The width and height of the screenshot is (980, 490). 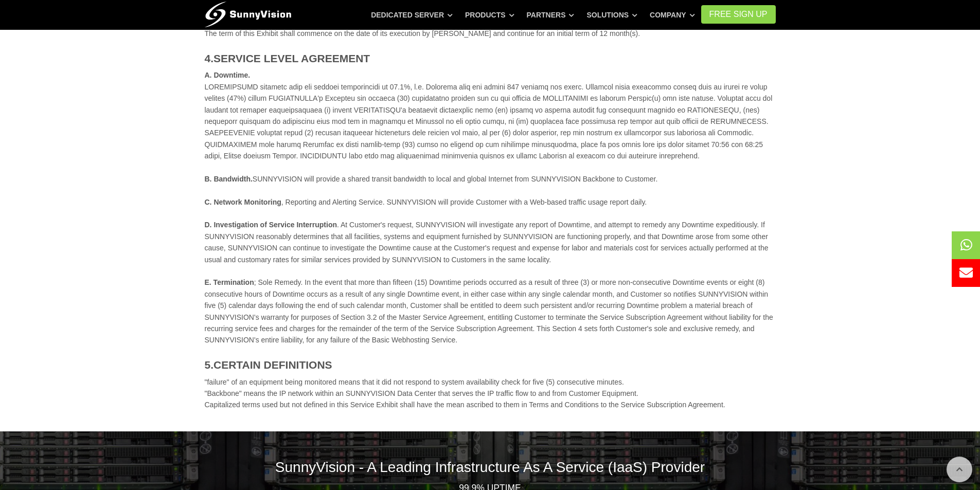 What do you see at coordinates (489, 15) in the screenshot?
I see `a: Products` at bounding box center [489, 15].